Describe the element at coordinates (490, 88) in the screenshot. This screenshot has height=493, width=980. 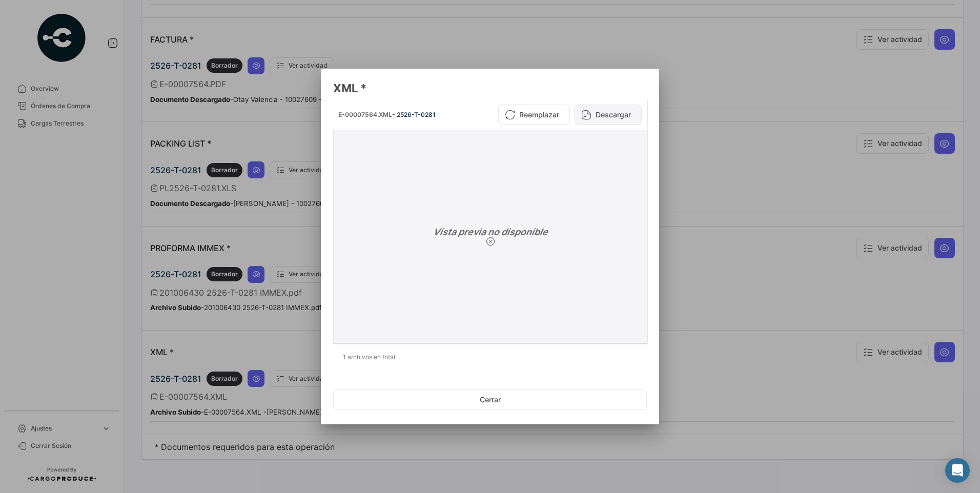
I see `h3: XML *` at that location.